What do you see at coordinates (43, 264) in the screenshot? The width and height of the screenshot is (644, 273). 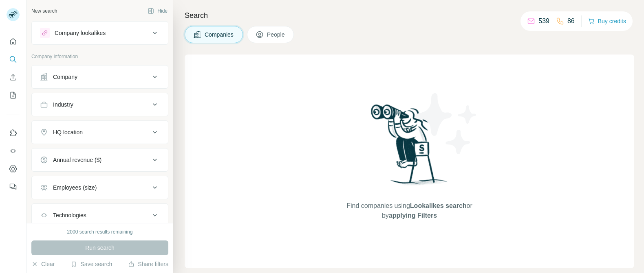 I see `button: Clear` at bounding box center [43, 264].